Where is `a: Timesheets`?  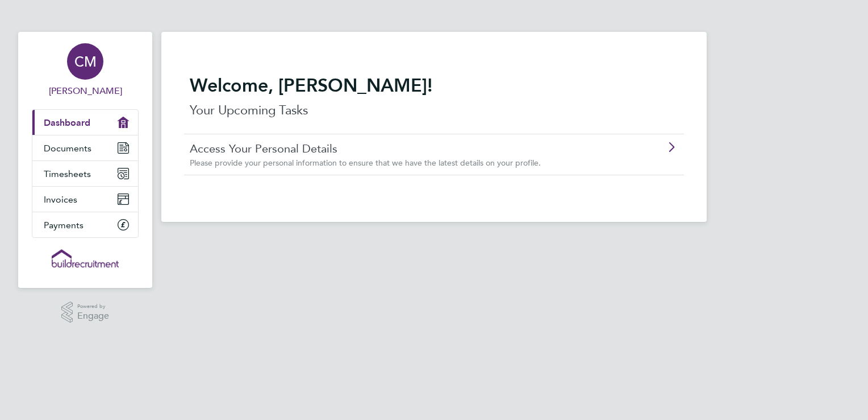 a: Timesheets is located at coordinates (85, 174).